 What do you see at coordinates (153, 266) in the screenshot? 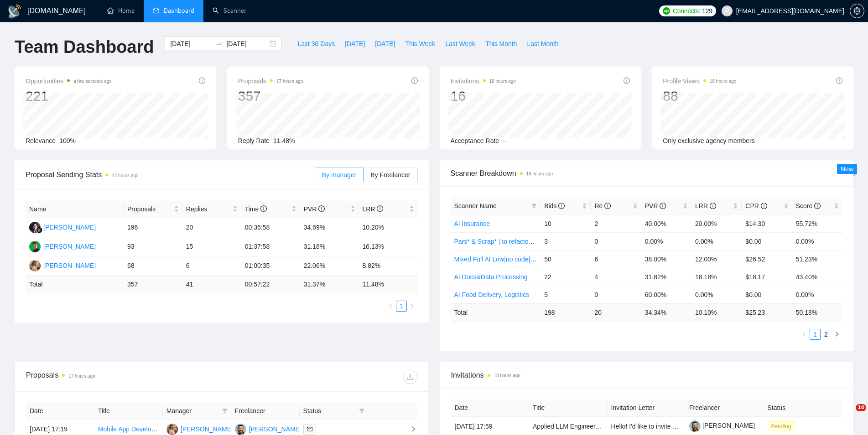
I see `td: 68` at bounding box center [153, 266].